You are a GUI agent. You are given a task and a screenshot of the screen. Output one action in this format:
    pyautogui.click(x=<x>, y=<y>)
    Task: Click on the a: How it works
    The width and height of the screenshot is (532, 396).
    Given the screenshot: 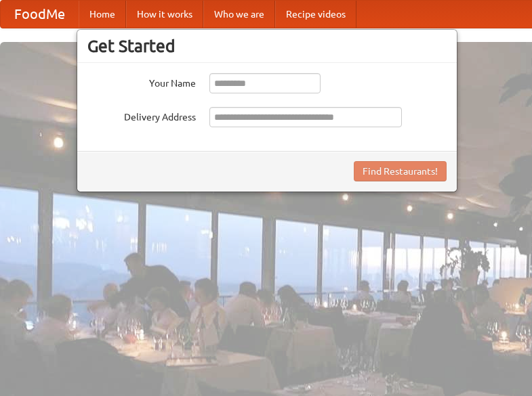 What is the action you would take?
    pyautogui.click(x=165, y=14)
    